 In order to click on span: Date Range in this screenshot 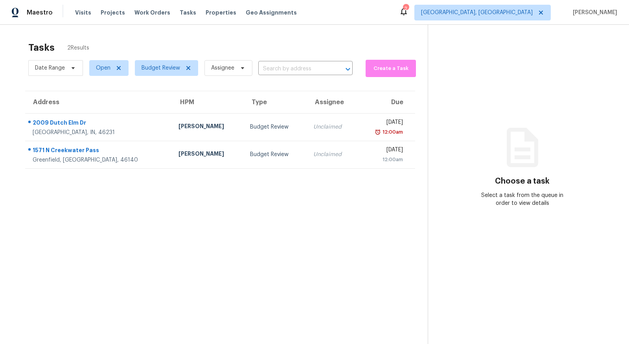, I will do `click(50, 68)`.